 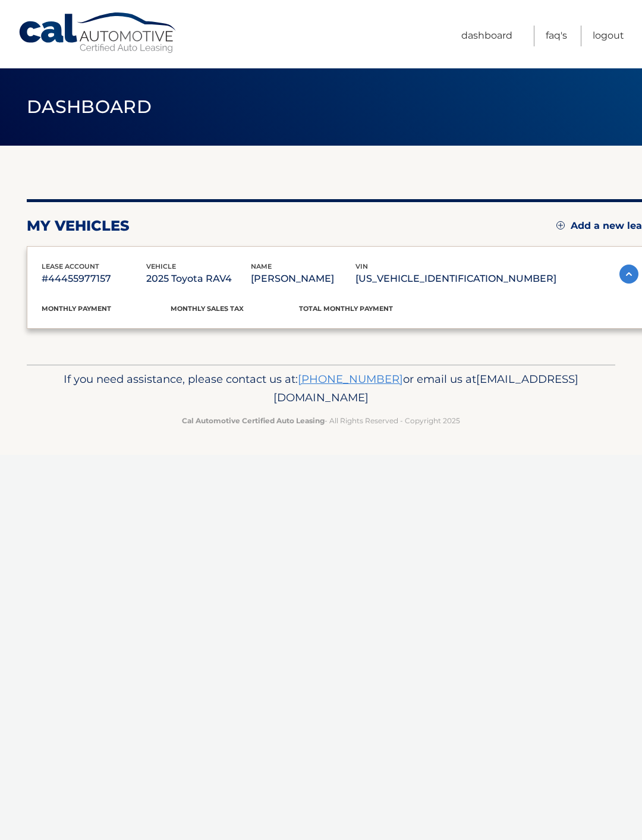 I want to click on a: Logout, so click(x=608, y=35).